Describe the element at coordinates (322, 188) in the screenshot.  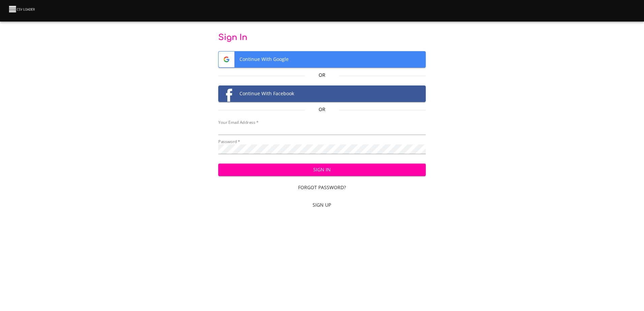
I see `span: Forgot Password?` at that location.